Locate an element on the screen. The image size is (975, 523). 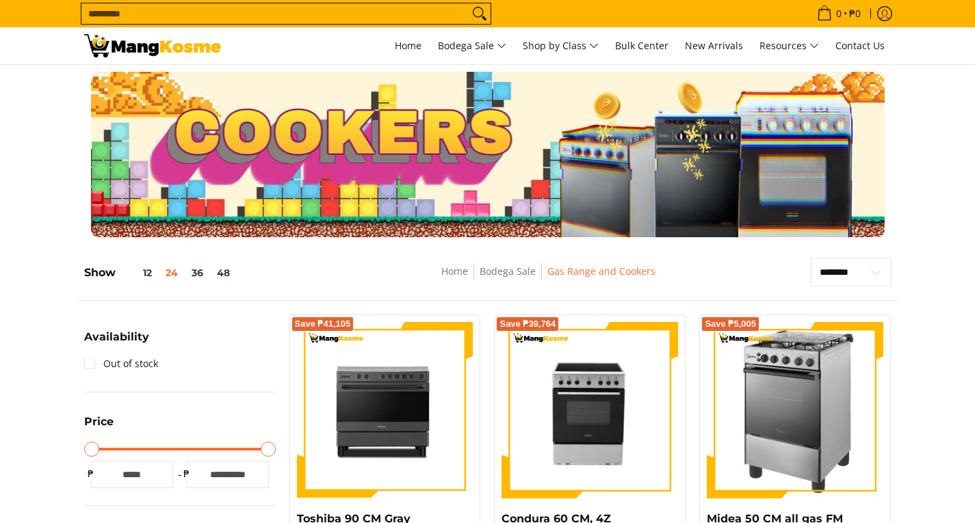
button: 12 is located at coordinates (137, 273).